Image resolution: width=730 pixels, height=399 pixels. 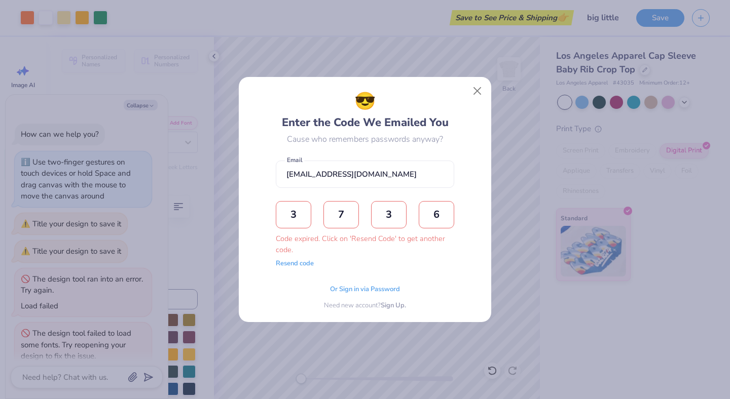 I want to click on button: Resend code, so click(x=294, y=264).